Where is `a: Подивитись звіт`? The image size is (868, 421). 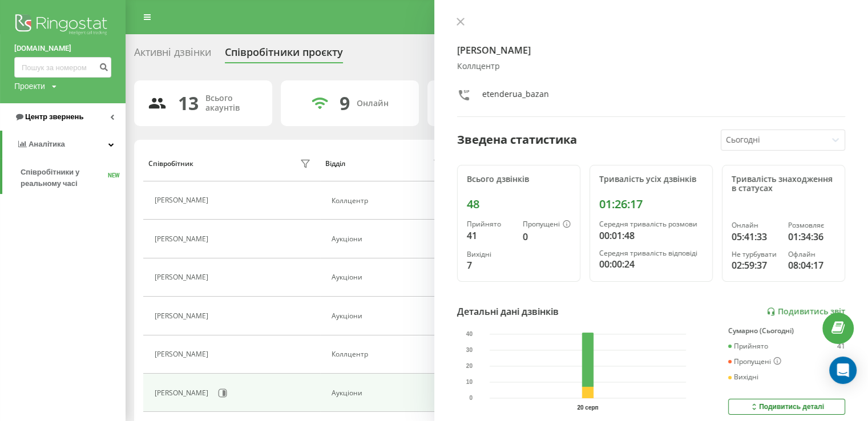
a: Подивитись звіт is located at coordinates (806, 311).